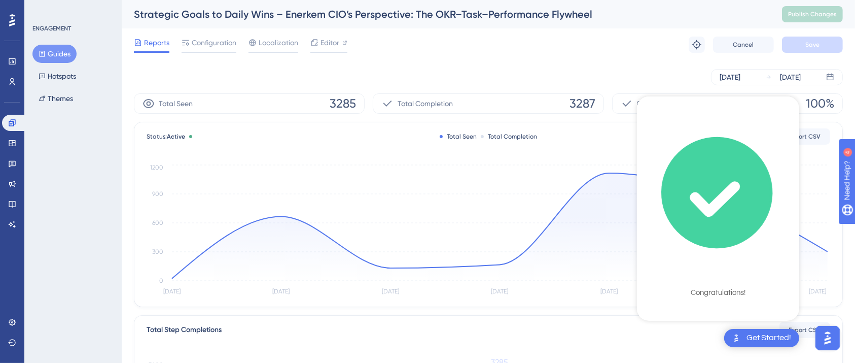 The image size is (855, 363). I want to click on button: Publish Changes, so click(812, 14).